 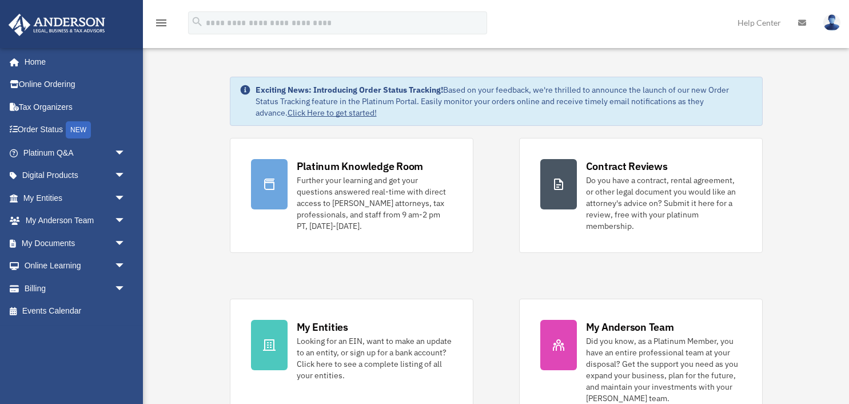 I want to click on div: Looking for an EIN, want to make an update to an entity, or sign up for a bank account? Click her..., so click(x=375, y=358).